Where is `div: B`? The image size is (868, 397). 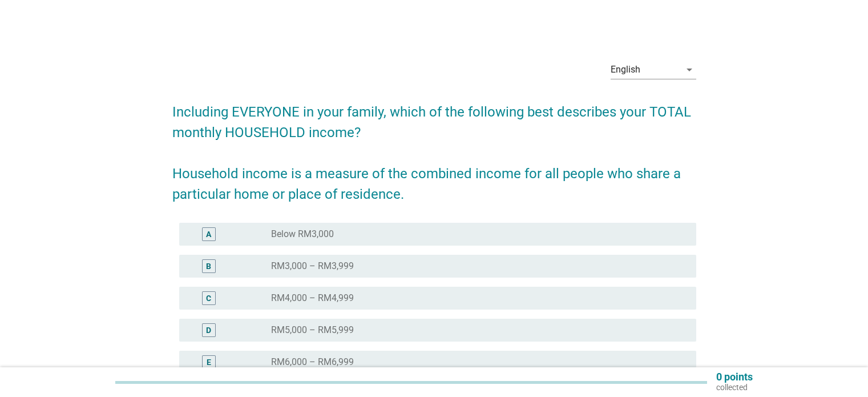 div: B is located at coordinates (208, 266).